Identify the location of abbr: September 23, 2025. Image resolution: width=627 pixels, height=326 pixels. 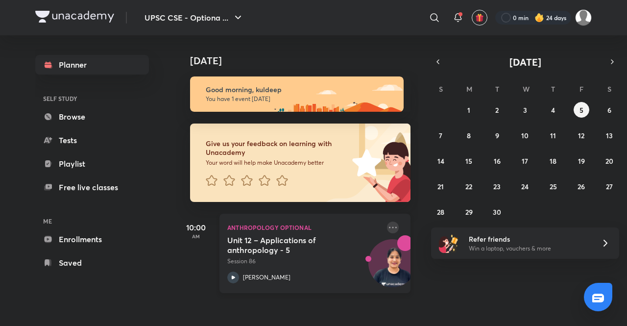
(497, 186).